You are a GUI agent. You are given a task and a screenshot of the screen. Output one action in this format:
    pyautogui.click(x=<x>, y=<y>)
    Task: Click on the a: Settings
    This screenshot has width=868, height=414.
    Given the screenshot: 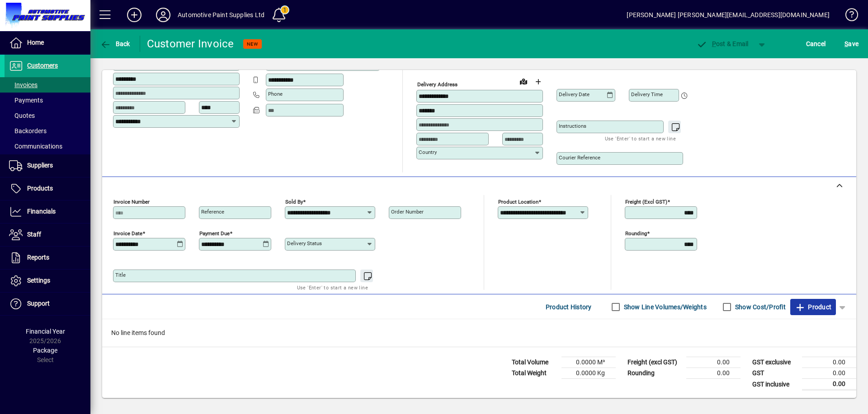 What is the action you would take?
    pyautogui.click(x=47, y=281)
    